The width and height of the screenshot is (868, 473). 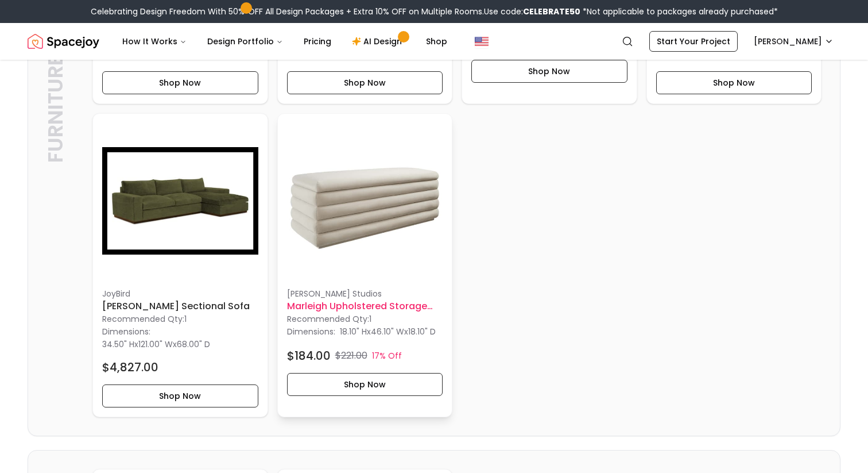 I want to click on b: CELEBRATE50, so click(x=551, y=12).